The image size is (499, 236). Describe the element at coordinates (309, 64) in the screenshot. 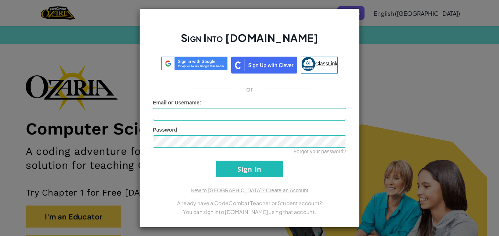

I see `img: classlink-logo-small.png` at that location.